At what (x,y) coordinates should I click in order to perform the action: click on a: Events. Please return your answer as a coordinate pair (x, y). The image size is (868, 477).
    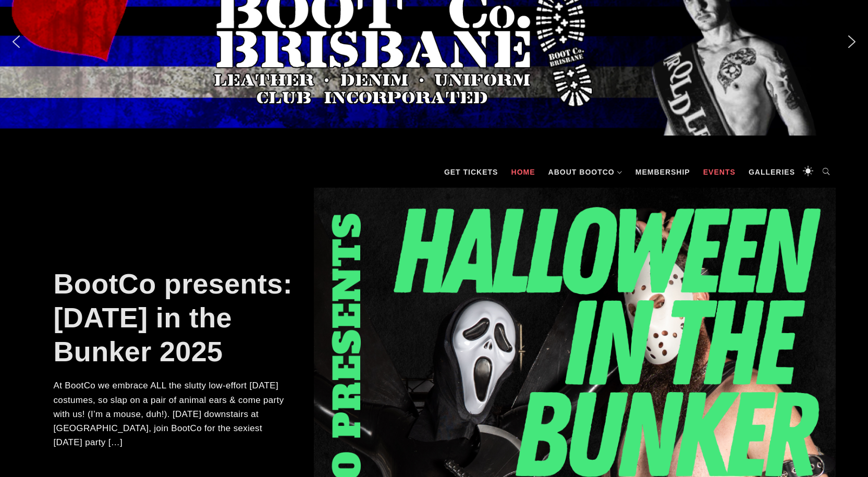
    Looking at the image, I should click on (719, 172).